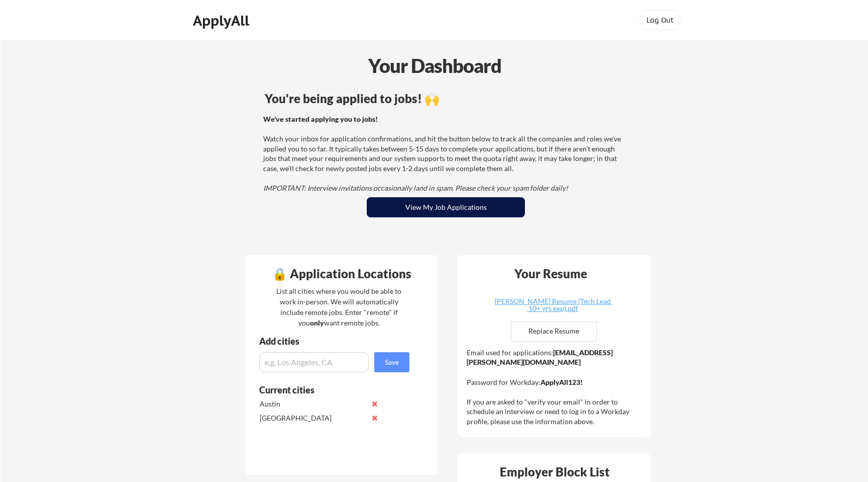 Image resolution: width=868 pixels, height=482 pixels. Describe the element at coordinates (562, 382) in the screenshot. I see `strong: ApplyAll123!` at that location.